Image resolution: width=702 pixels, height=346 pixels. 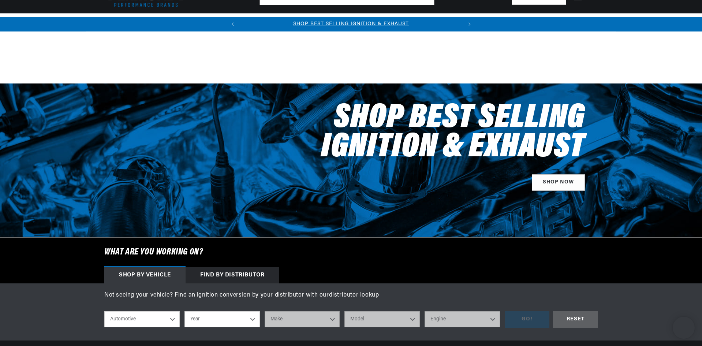 What do you see at coordinates (270, 22) in the screenshot?
I see `summary: Headers, Exhausts & Components` at bounding box center [270, 22].